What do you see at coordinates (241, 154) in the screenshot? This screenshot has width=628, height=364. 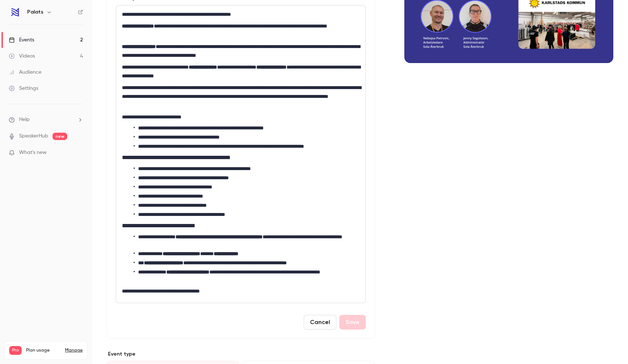 I see `div: editor` at bounding box center [241, 154].